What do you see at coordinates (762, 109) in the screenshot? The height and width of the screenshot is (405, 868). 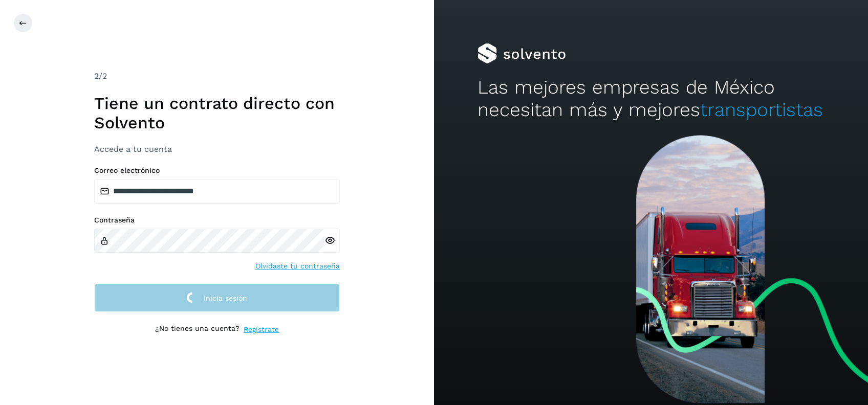 I see `span: transportistas` at bounding box center [762, 109].